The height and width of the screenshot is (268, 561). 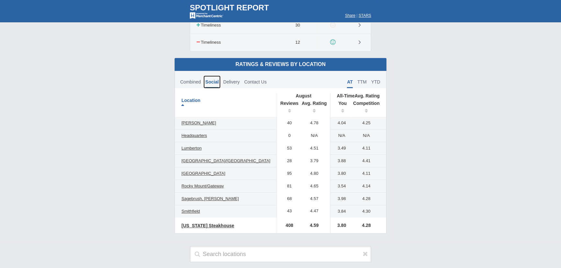 I want to click on td: 81, so click(x=287, y=186).